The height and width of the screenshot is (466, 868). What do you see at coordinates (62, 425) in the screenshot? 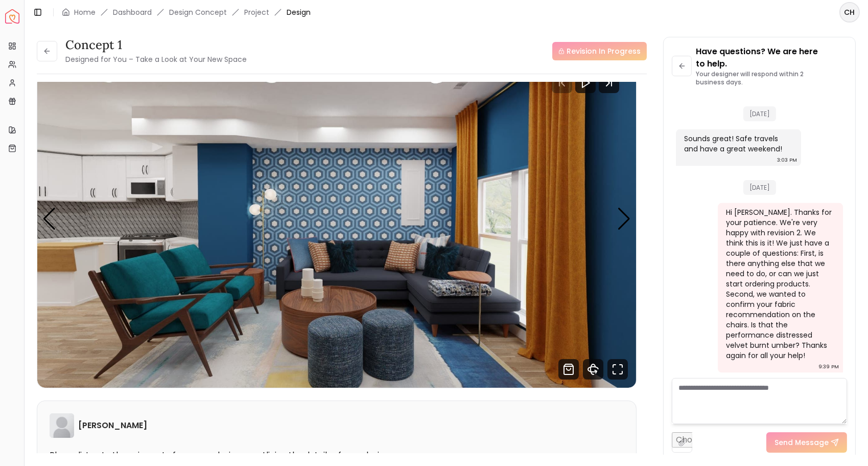
I see `img: Heather Wise` at bounding box center [62, 425].